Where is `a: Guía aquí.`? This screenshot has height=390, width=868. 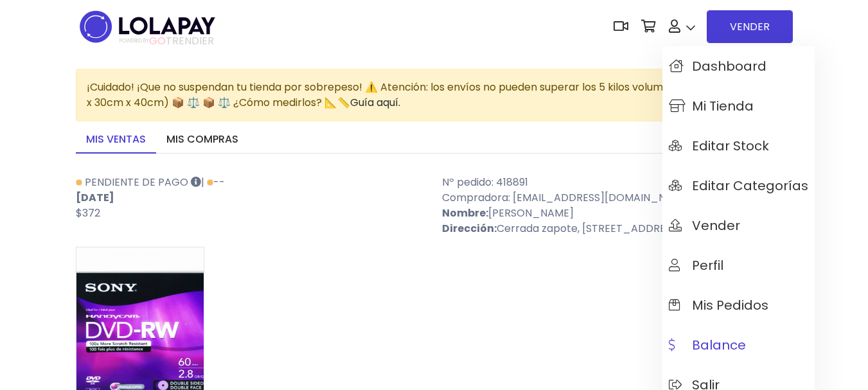
a: Guía aquí. is located at coordinates (375, 103).